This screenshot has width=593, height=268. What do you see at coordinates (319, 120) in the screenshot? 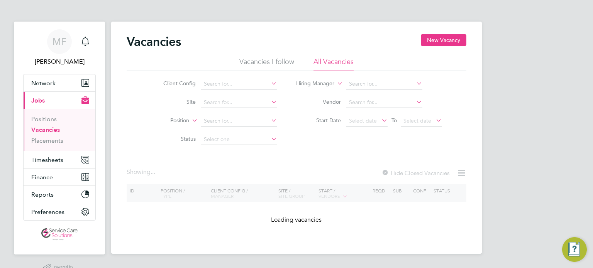
I see `label: Start Date` at bounding box center [319, 120].